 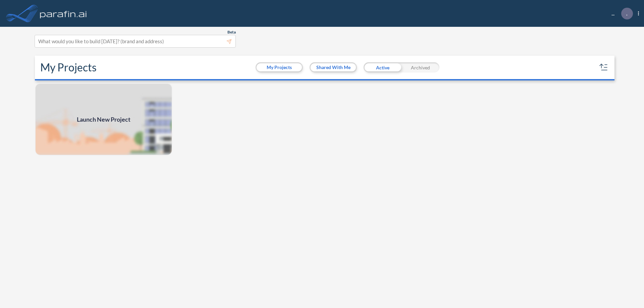 I want to click on button: My Projects, so click(x=279, y=68).